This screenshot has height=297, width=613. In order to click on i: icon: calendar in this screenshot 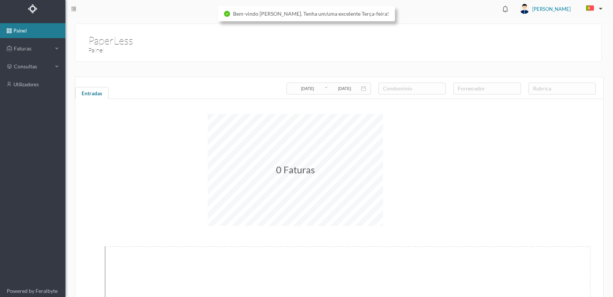, I will do `click(363, 89)`.